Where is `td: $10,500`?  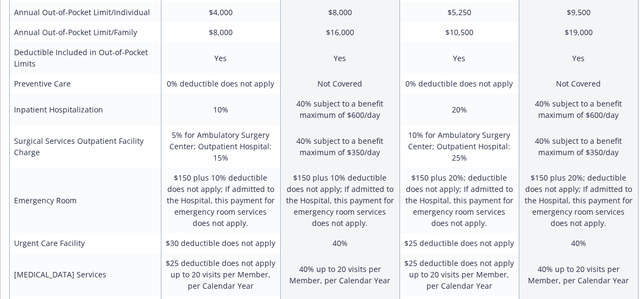 td: $10,500 is located at coordinates (459, 32).